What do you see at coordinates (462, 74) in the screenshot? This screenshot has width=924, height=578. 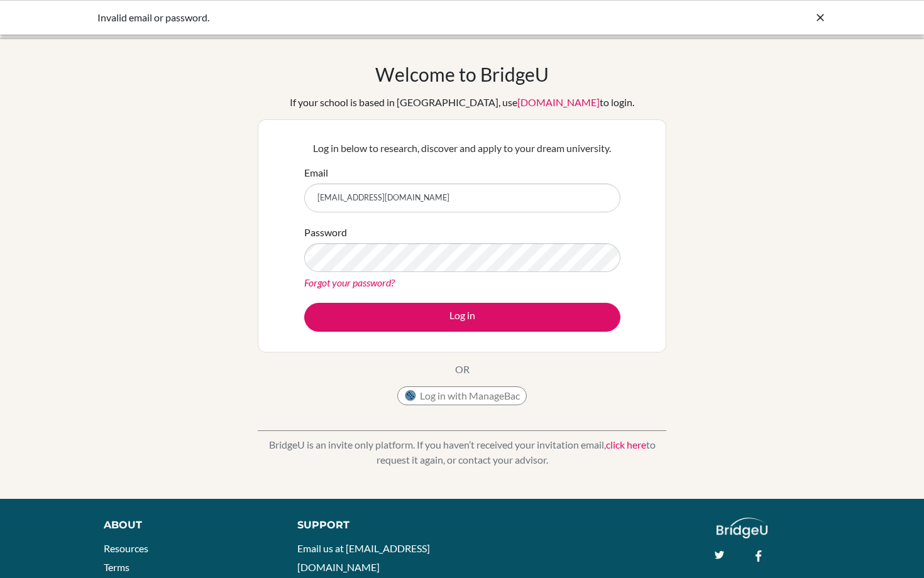 I see `h1: Welcome to BridgeU` at bounding box center [462, 74].